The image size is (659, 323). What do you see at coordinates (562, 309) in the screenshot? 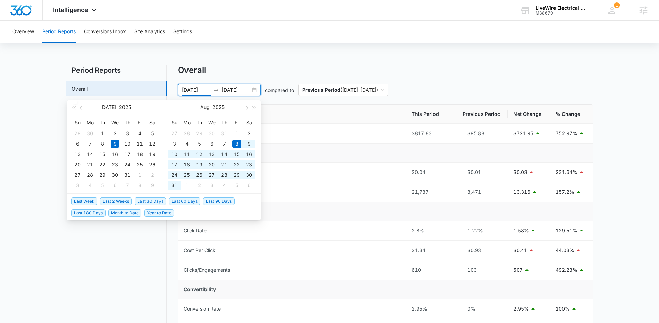
I see `p: 100%` at bounding box center [562, 309].